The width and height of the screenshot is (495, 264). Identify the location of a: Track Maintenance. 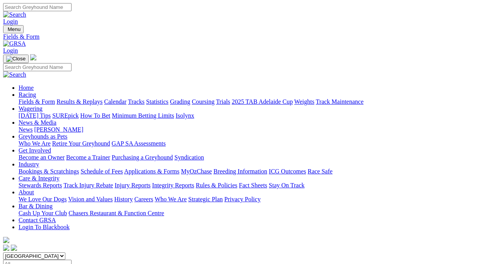
(340, 101).